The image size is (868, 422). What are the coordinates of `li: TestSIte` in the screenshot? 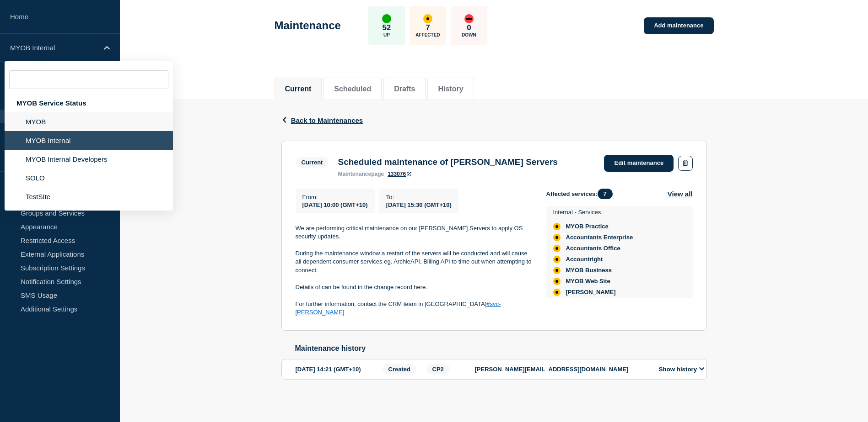 It's located at (89, 197).